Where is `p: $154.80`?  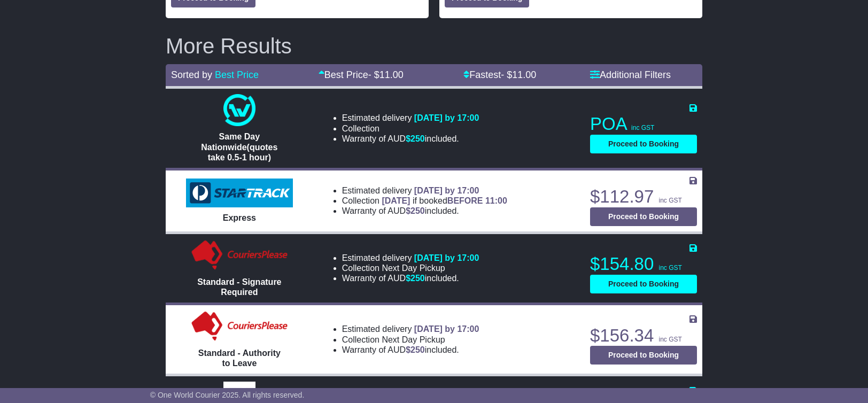
p: $154.80 is located at coordinates (643, 264).